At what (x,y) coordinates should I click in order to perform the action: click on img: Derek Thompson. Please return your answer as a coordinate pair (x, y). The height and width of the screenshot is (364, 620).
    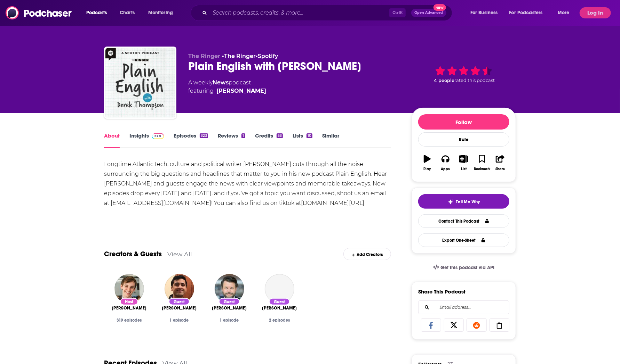
    Looking at the image, I should click on (129, 289).